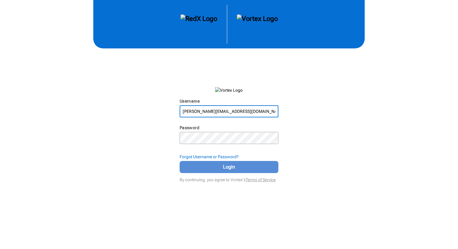 The image size is (458, 249). Describe the element at coordinates (229, 167) in the screenshot. I see `span: Login` at that location.